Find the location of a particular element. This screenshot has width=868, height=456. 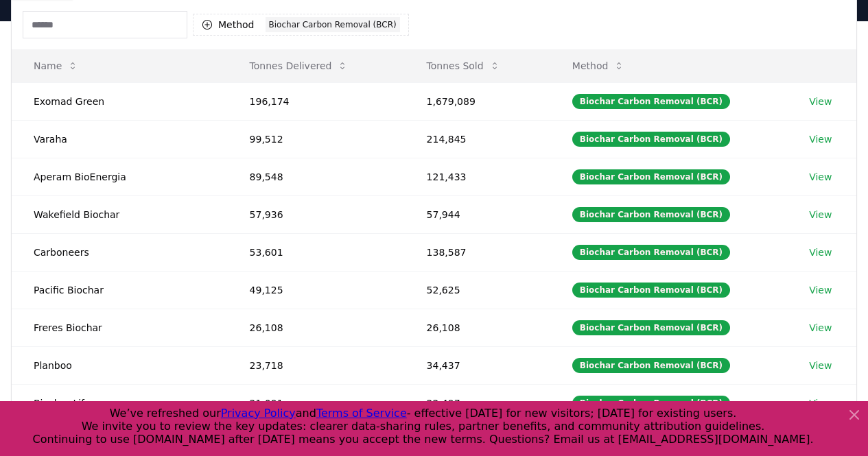

td: Carboneers is located at coordinates (120, 252).